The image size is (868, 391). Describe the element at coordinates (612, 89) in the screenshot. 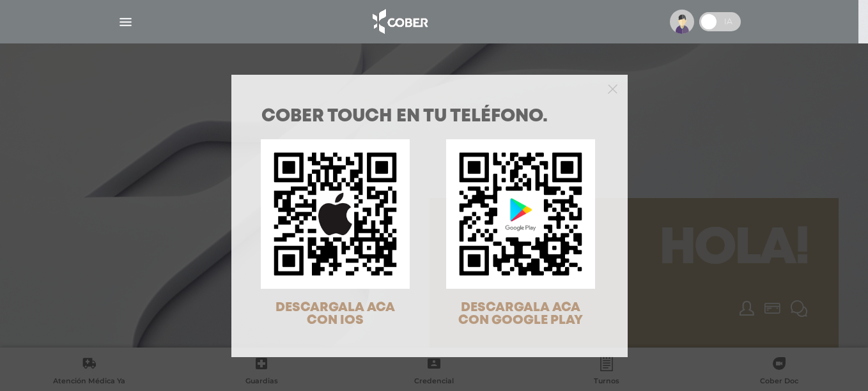

I see `button: Close` at that location.